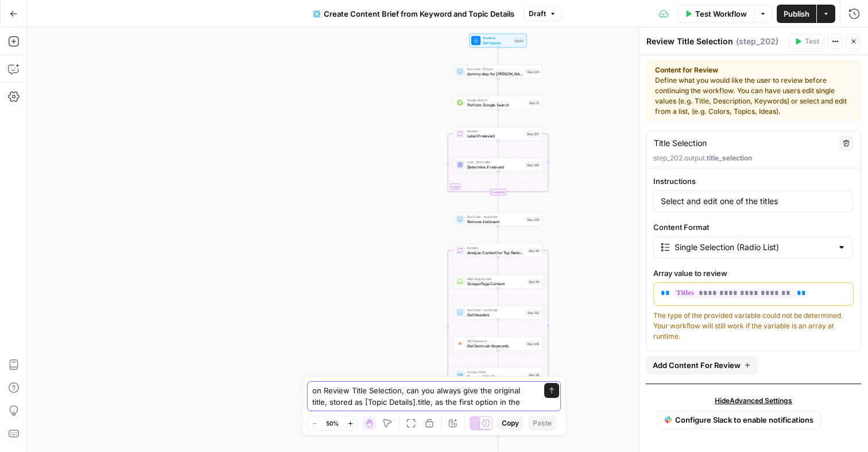 The height and width of the screenshot is (452, 868). What do you see at coordinates (496, 372) in the screenshot?
I see `span: Format JSON` at bounding box center [496, 372].